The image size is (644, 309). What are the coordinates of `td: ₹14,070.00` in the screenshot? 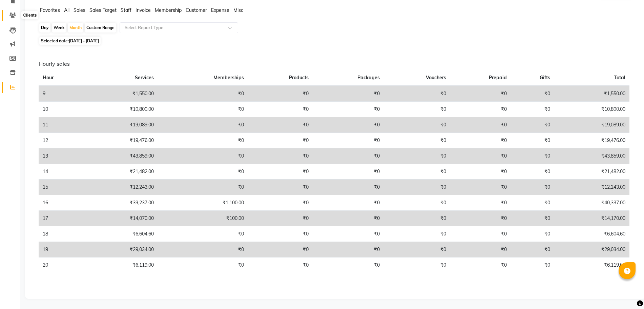 It's located at (120, 218).